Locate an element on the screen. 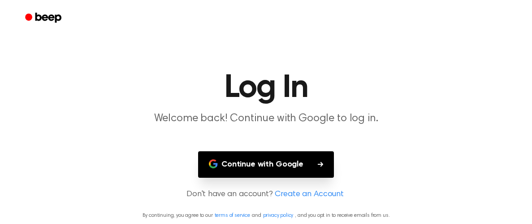 This screenshot has width=532, height=224. h1: Log In is located at coordinates (266, 88).